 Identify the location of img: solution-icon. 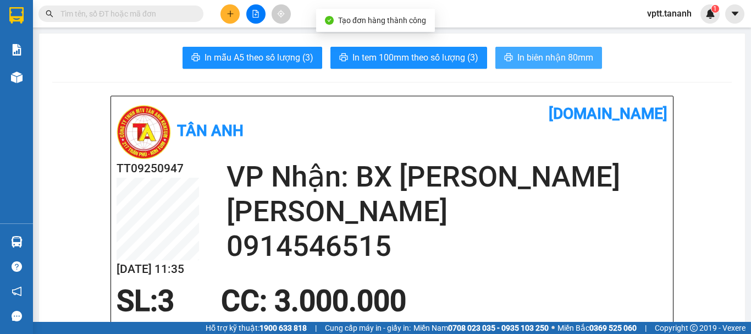
(16, 49).